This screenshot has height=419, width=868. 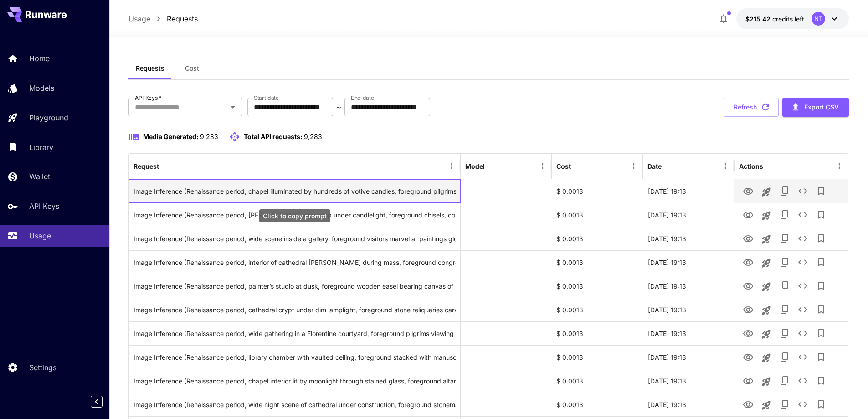 I want to click on p: Playground, so click(x=48, y=117).